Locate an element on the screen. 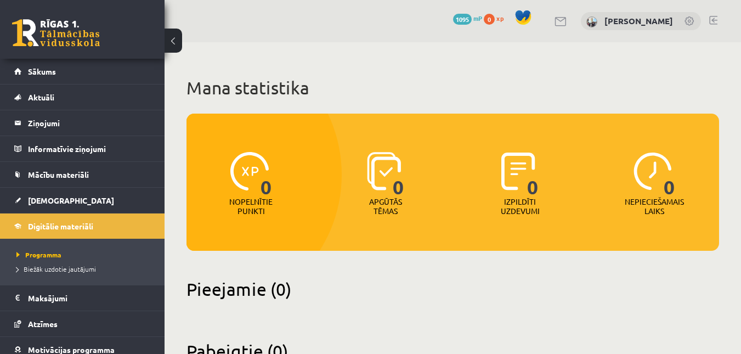 This screenshot has height=354, width=741. a: Sākums is located at coordinates (82, 71).